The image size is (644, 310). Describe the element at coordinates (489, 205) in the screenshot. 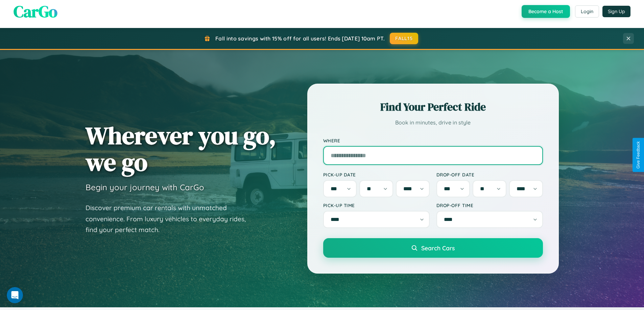

I see `label: Drop-off Time` at that location.